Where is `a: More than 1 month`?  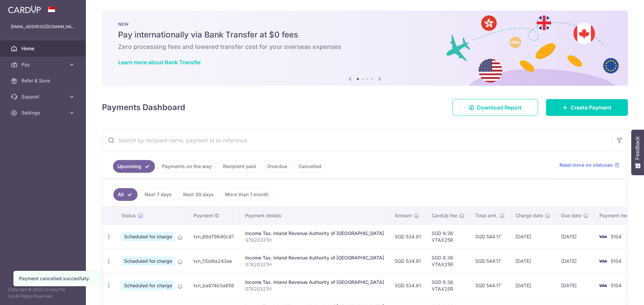
a: More than 1 month is located at coordinates (247, 195).